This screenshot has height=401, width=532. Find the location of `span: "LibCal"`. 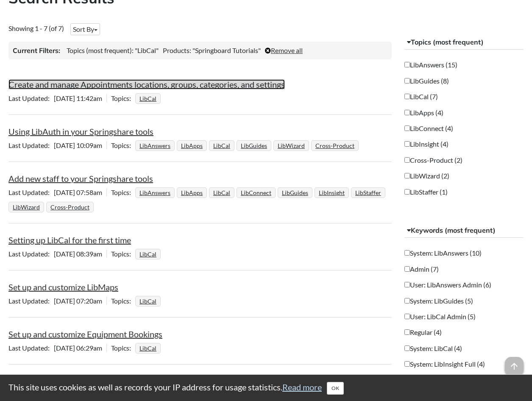

span: "LibCal" is located at coordinates (146, 50).